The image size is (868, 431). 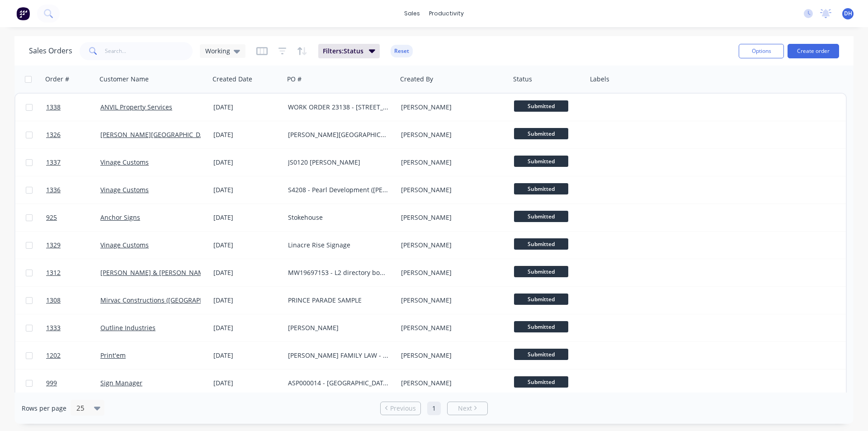 What do you see at coordinates (446, 13) in the screenshot?
I see `div: productivity` at bounding box center [446, 13].